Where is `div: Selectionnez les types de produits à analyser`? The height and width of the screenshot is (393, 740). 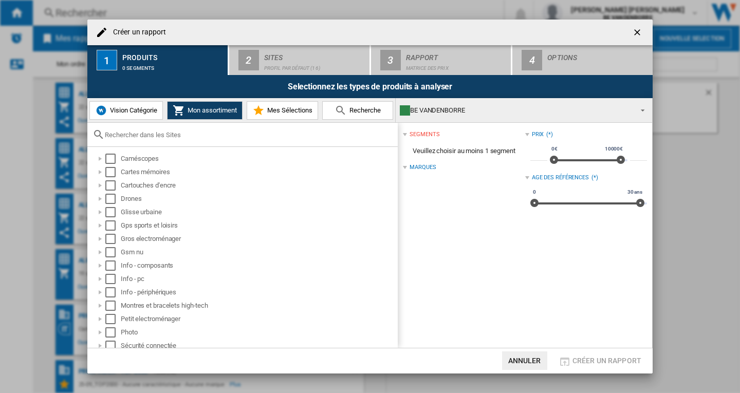 div: Selectionnez les types de produits à analyser is located at coordinates (370, 86).